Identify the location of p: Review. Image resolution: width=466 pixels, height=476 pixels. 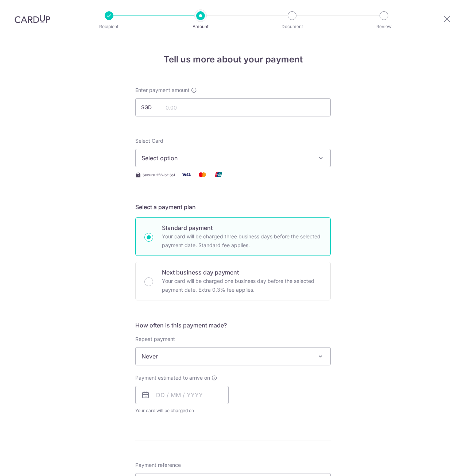
(384, 26).